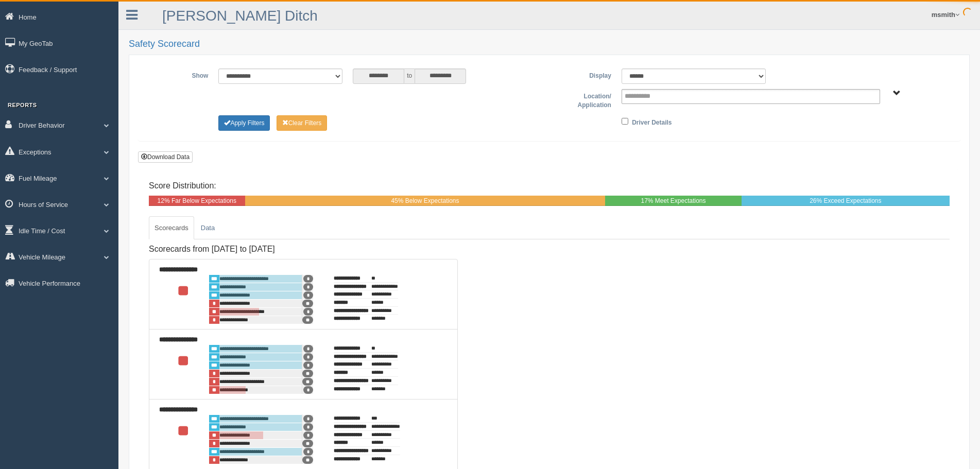  What do you see at coordinates (165, 157) in the screenshot?
I see `button: Download Data` at bounding box center [165, 157].